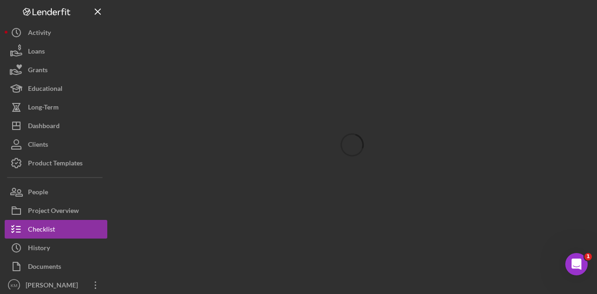 The image size is (597, 294). Describe the element at coordinates (56, 107) in the screenshot. I see `a: Long-Term` at that location.